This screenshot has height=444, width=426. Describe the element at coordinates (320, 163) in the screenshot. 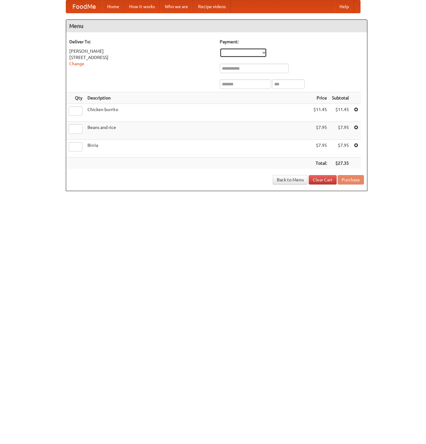

I see `th: Total:` at that location.